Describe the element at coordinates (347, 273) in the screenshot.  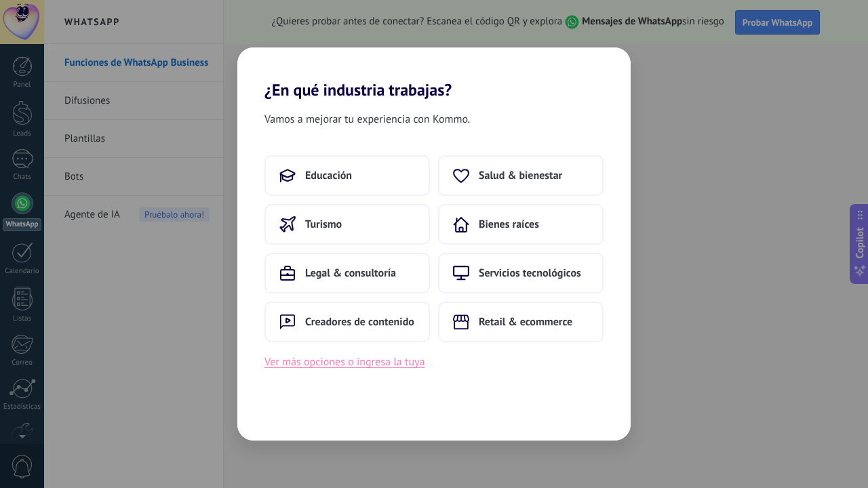
I see `button: Legal & consultoría` at that location.